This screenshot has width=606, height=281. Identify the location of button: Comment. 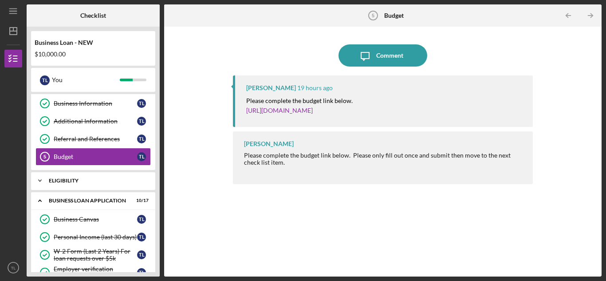
(383, 55).